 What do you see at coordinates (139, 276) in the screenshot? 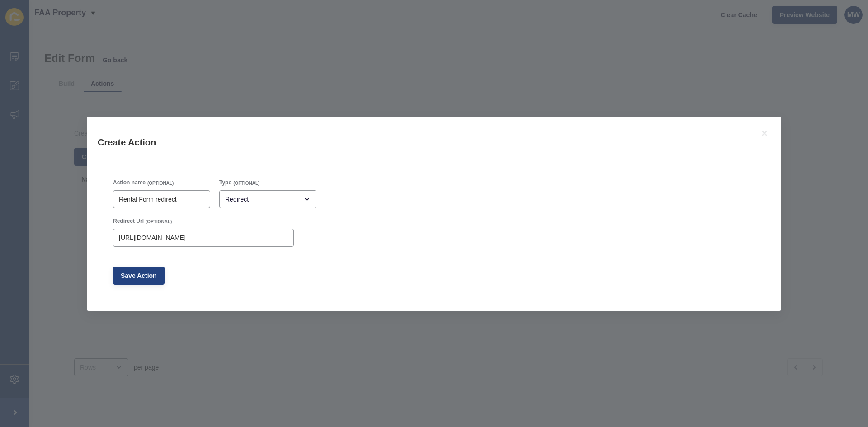
I see `span: Save Action` at bounding box center [139, 276].